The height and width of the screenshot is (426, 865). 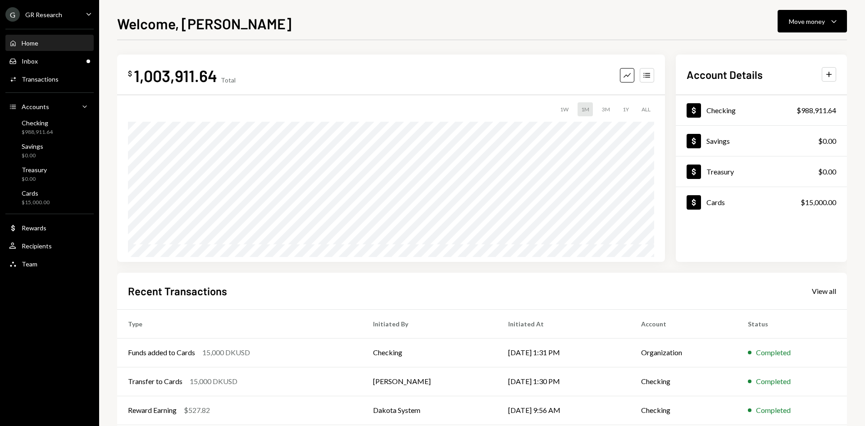 I want to click on a: Rewards, so click(x=50, y=228).